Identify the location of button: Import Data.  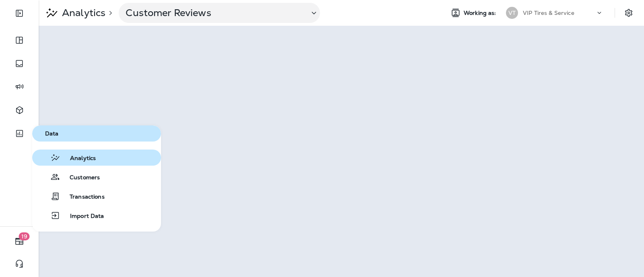
(96, 216).